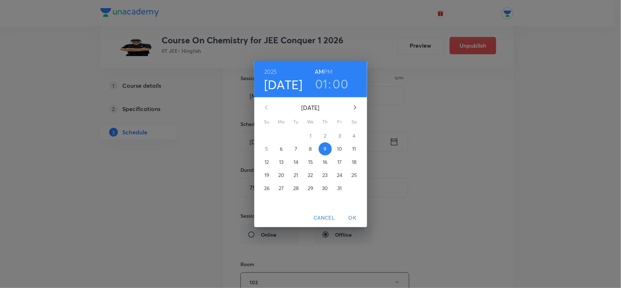  What do you see at coordinates (296, 188) in the screenshot?
I see `button: 28` at bounding box center [296, 188].